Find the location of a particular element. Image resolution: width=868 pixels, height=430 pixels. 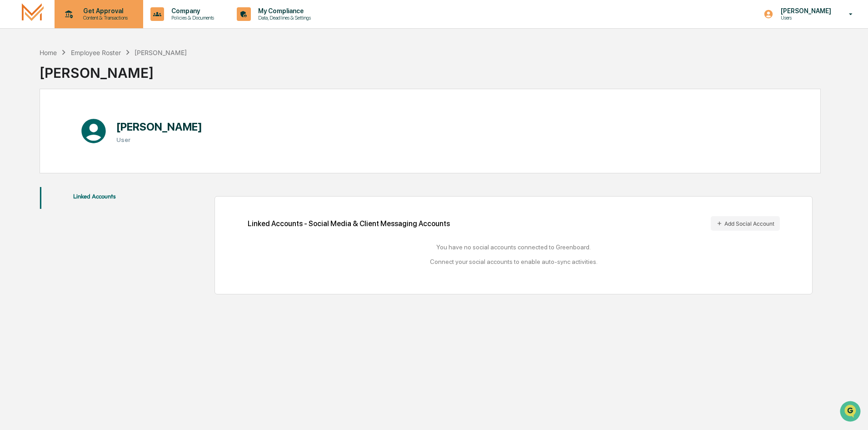

a: 🗄️Attestations is located at coordinates (89, 119).